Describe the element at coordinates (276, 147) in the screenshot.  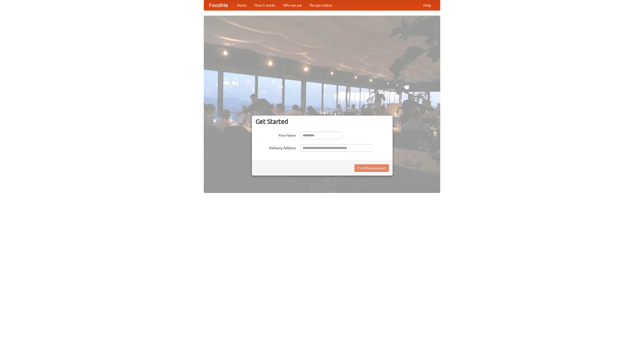
I see `label: Delivery Address` at that location.